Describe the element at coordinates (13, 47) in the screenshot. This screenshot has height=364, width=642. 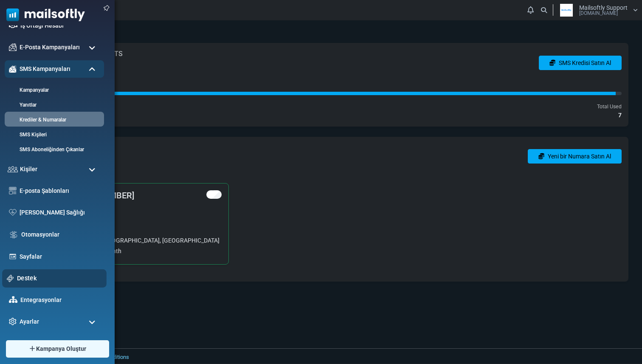
I see `img: campaigns-icon.png` at that location.